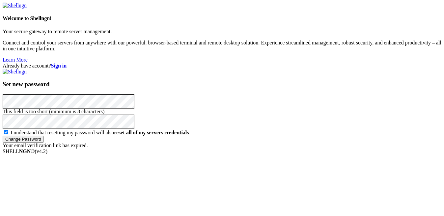 The width and height of the screenshot is (444, 216). Describe the element at coordinates (100, 132) in the screenshot. I see `span: I understand that resetting my password will also .` at that location.